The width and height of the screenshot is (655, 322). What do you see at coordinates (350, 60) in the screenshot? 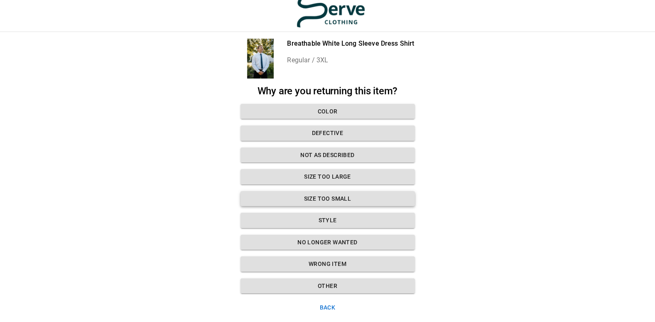
I see `p: Regular / 3XL` at bounding box center [350, 60].